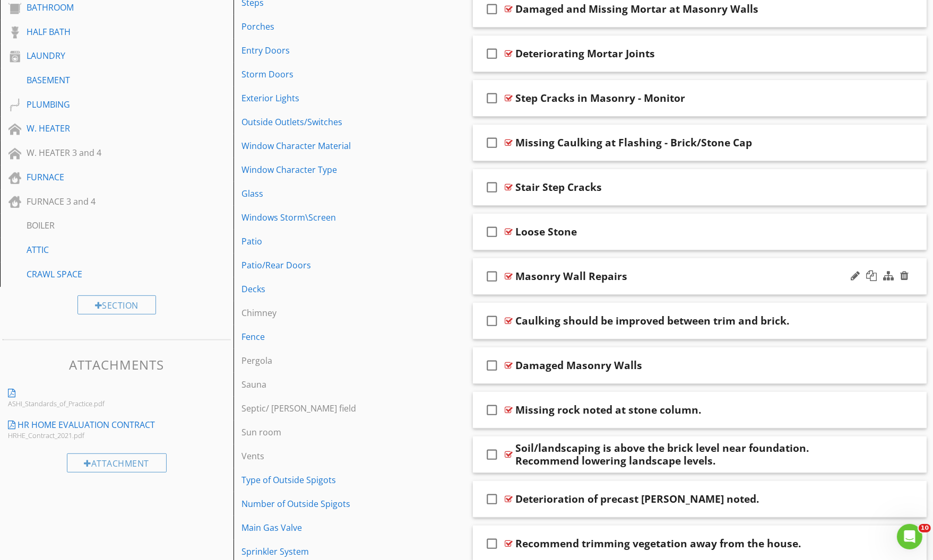 This screenshot has width=933, height=560. I want to click on div: BOILER, so click(105, 225).